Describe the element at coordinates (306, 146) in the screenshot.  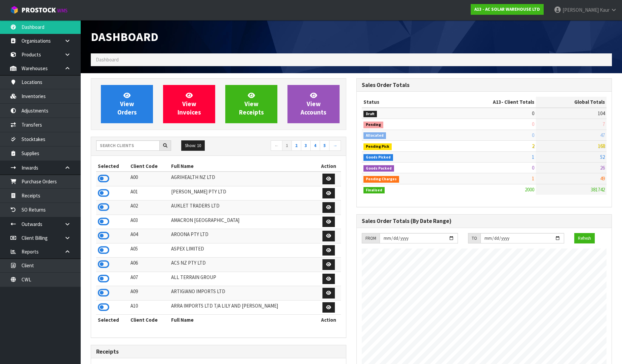
I see `a: 3` at that location.